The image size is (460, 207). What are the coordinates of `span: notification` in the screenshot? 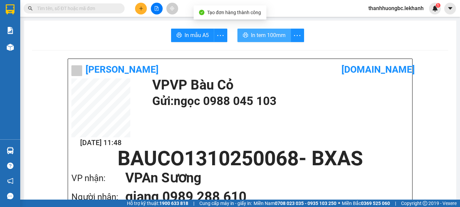 It's located at (10, 181).